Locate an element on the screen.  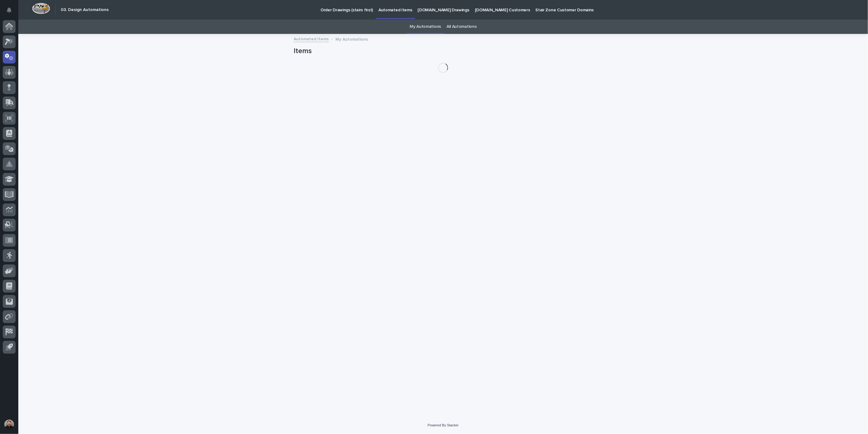
p: My Automations is located at coordinates (352, 39).